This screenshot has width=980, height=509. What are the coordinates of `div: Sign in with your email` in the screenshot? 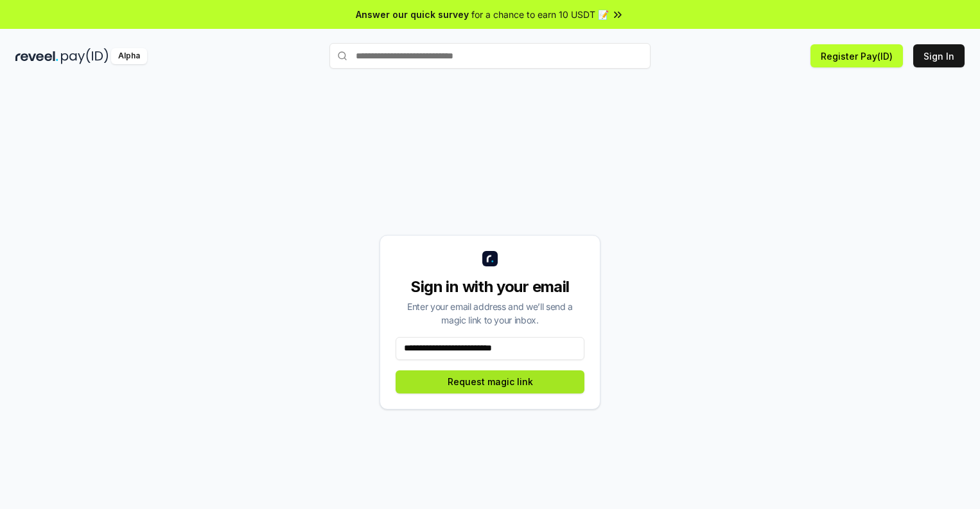 It's located at (490, 287).